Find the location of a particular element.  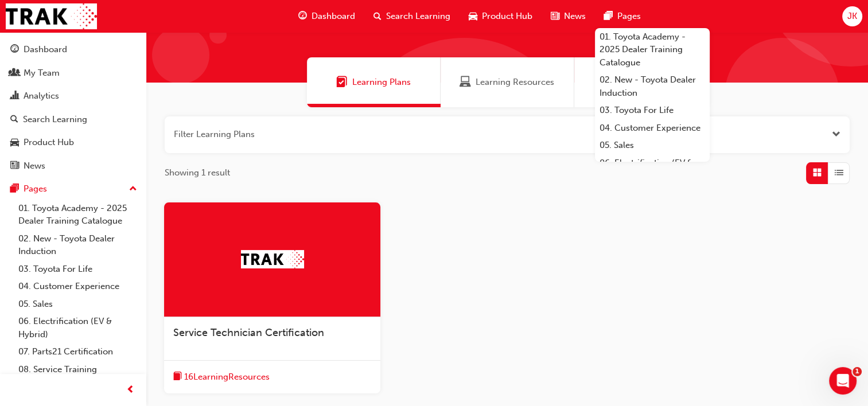

span: up-icon is located at coordinates (133, 190).